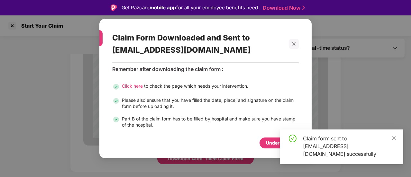  I want to click on div: Part B of the claim form has to be filled by hospital and make sure you have stamp of the hospital., so click(211, 122).